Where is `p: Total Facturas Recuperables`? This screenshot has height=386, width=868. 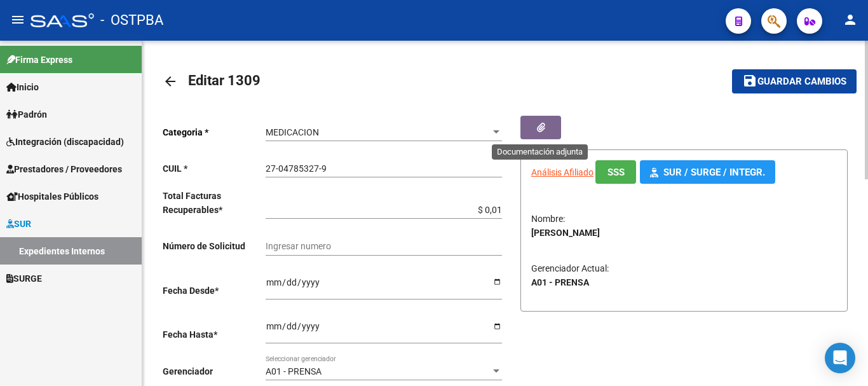 p: Total Facturas Recuperables is located at coordinates (215, 203).